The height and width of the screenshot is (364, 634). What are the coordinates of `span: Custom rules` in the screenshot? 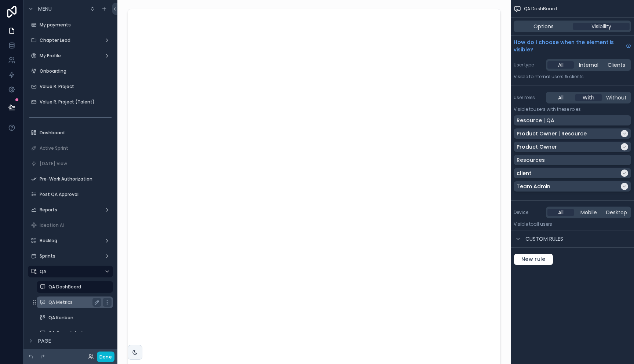 It's located at (544, 239).